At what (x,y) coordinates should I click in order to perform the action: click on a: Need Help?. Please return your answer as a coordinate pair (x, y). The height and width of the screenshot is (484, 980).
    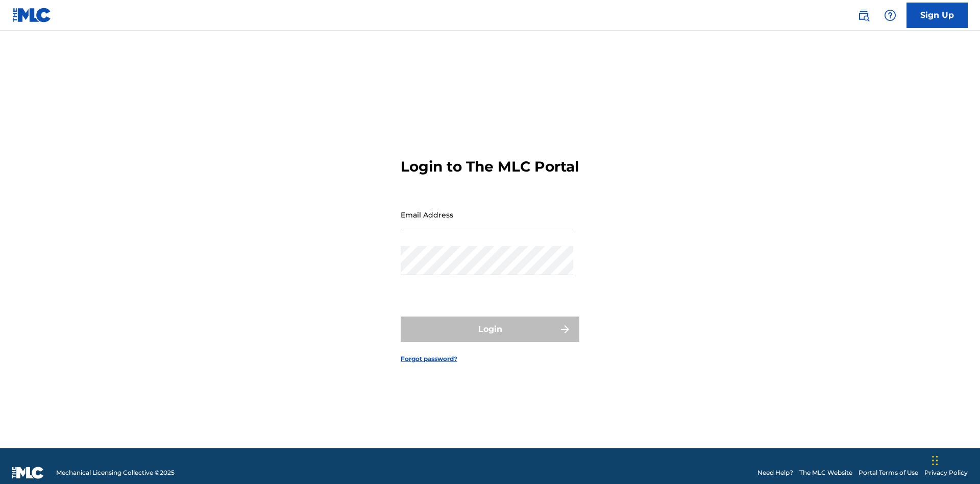
    Looking at the image, I should click on (776, 473).